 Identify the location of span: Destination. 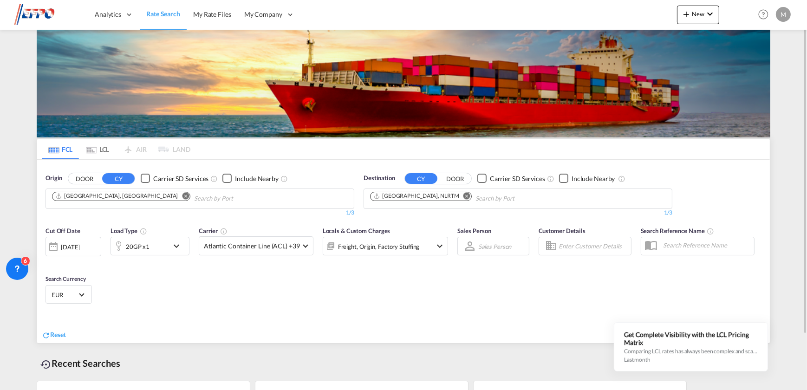
(379, 178).